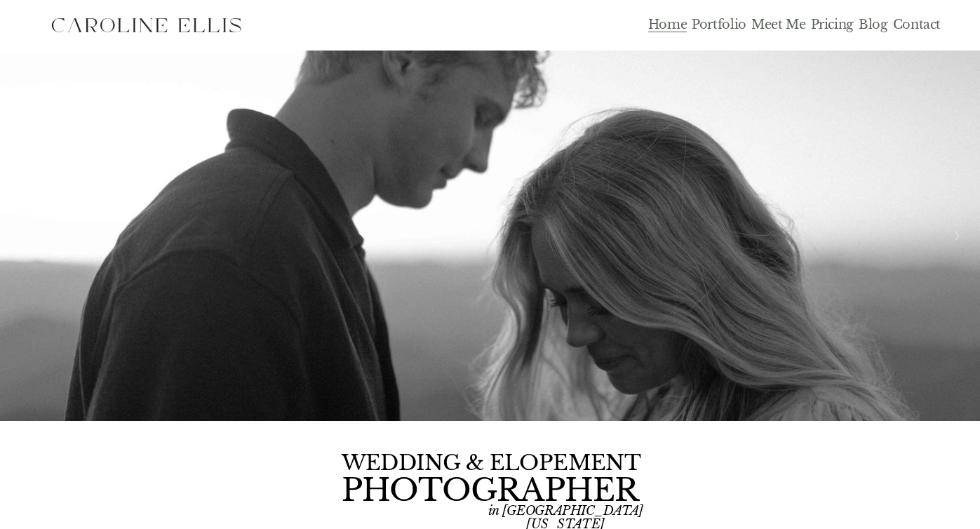  What do you see at coordinates (779, 25) in the screenshot?
I see `a: Meet Me` at bounding box center [779, 25].